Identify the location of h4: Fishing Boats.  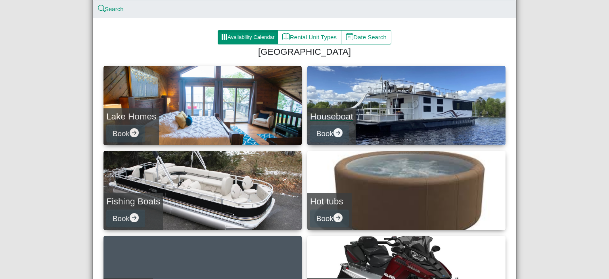
(133, 201).